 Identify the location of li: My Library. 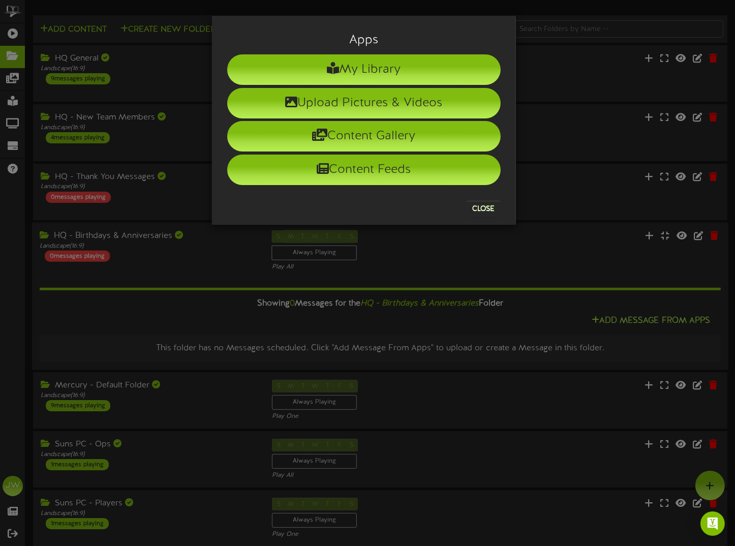
(364, 70).